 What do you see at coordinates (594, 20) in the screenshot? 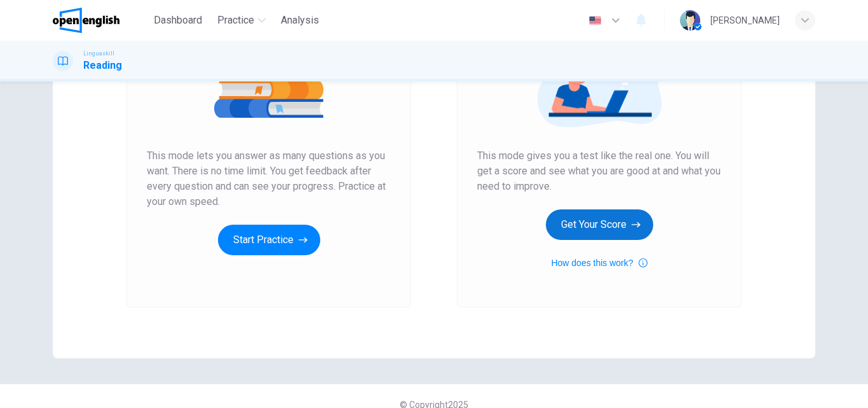
I see `img: en` at bounding box center [594, 20].